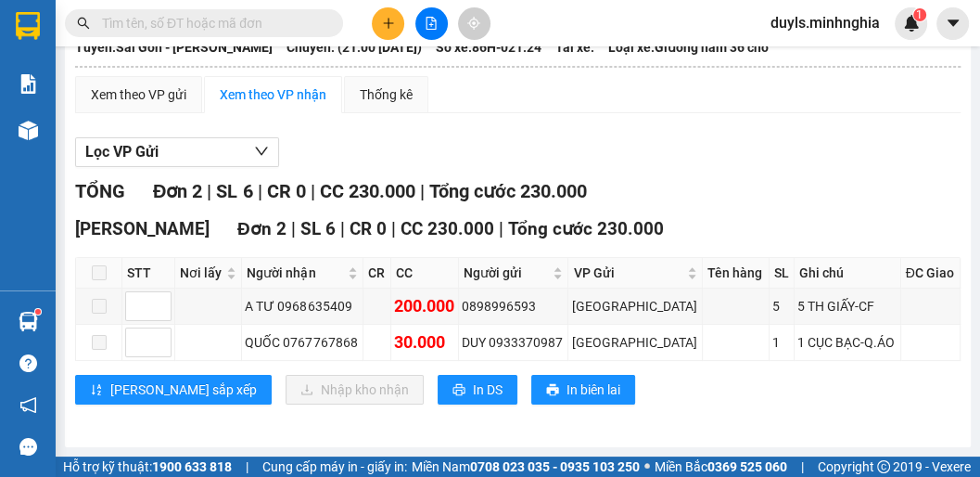  What do you see at coordinates (735, 273) in the screenshot?
I see `th: Tên hàng` at bounding box center [735, 273].